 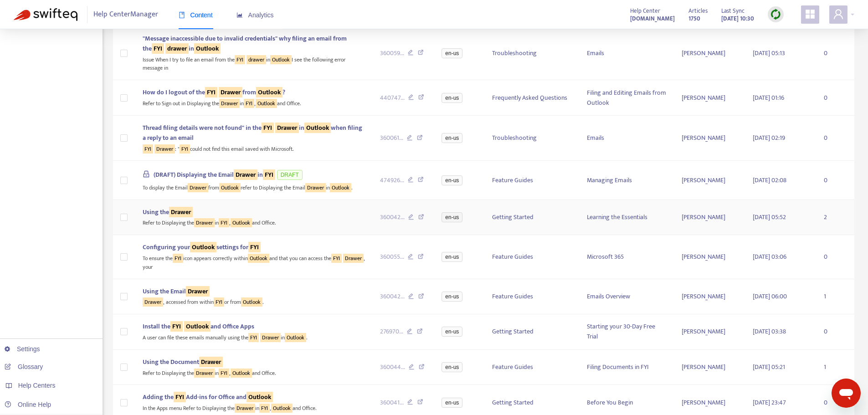 What do you see at coordinates (254, 187) in the screenshot?
I see `div: To display the Email from refer to Displaying the Email in .` at bounding box center [254, 187].